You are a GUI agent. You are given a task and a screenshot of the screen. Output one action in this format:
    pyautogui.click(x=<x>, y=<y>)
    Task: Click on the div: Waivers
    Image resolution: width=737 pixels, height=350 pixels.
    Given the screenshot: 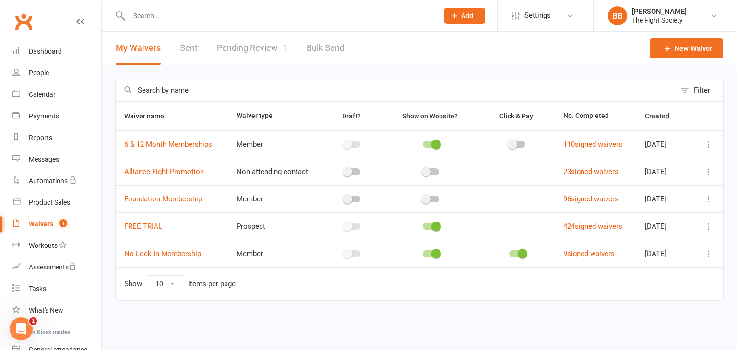 What is the action you would take?
    pyautogui.click(x=41, y=224)
    